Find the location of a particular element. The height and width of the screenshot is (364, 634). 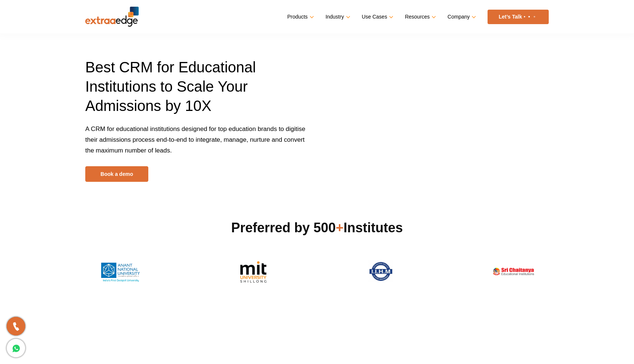

a: Company is located at coordinates (461, 17).